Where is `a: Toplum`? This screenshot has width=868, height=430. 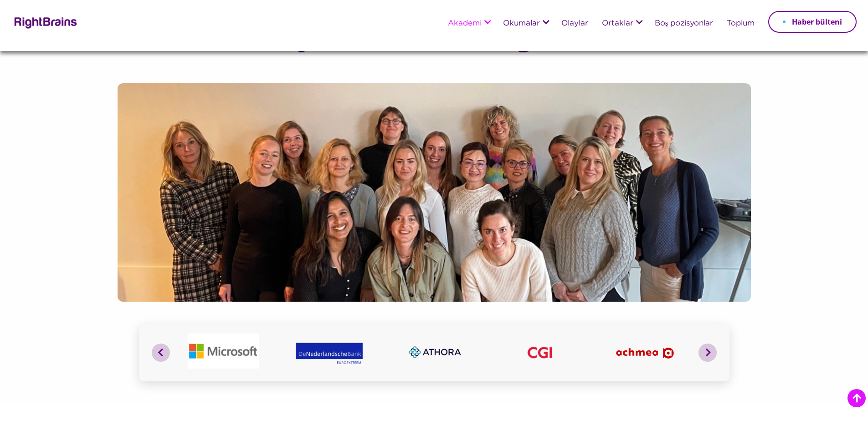
a: Toplum is located at coordinates (741, 24).